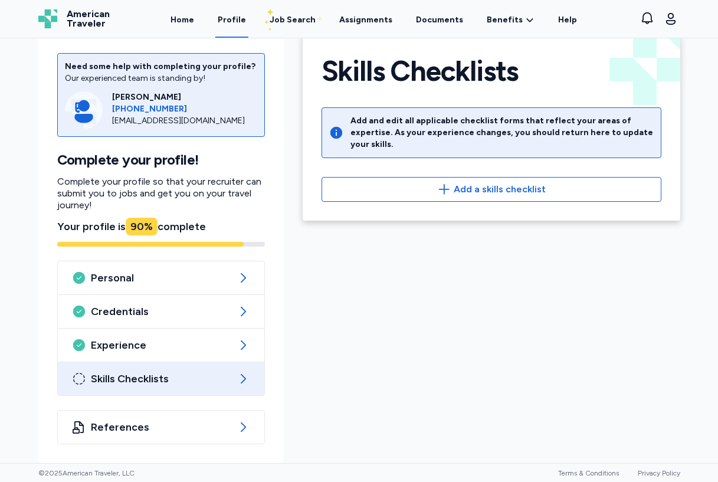  Describe the element at coordinates (500, 189) in the screenshot. I see `span: Add a skills checklist` at that location.